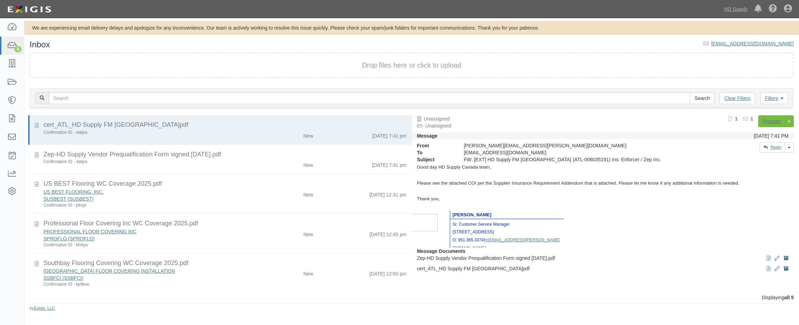 This screenshot has width=799, height=325. I want to click on span: Thank you,, so click(429, 198).